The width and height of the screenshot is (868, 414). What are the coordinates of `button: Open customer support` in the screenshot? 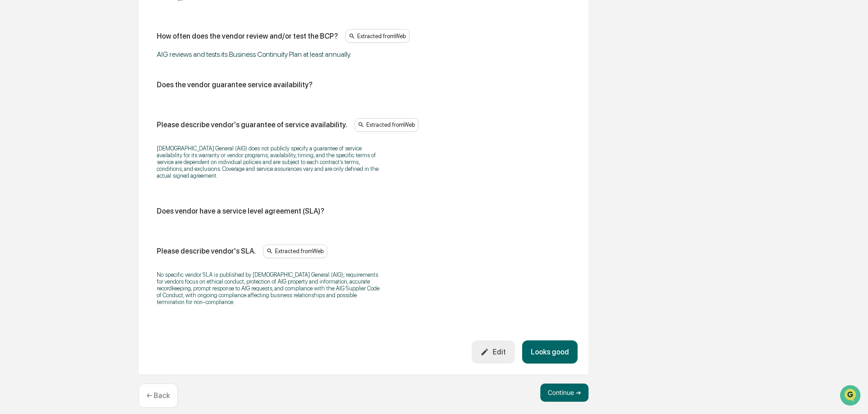 It's located at (11, 11).